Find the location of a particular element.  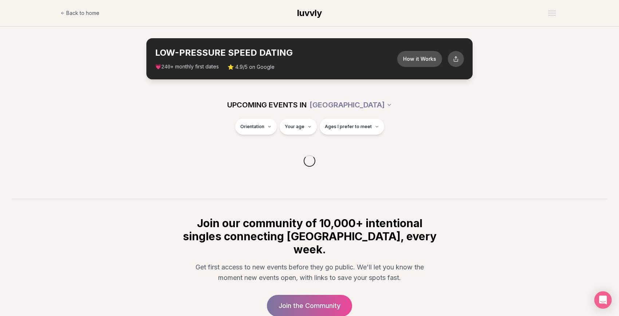

div: Open Intercom Messenger is located at coordinates (603, 300).